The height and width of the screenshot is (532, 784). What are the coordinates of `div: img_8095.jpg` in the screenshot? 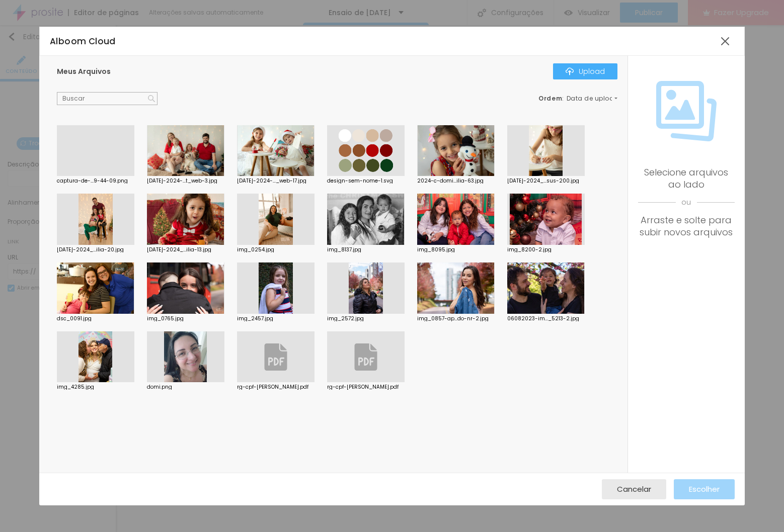 It's located at (456, 250).